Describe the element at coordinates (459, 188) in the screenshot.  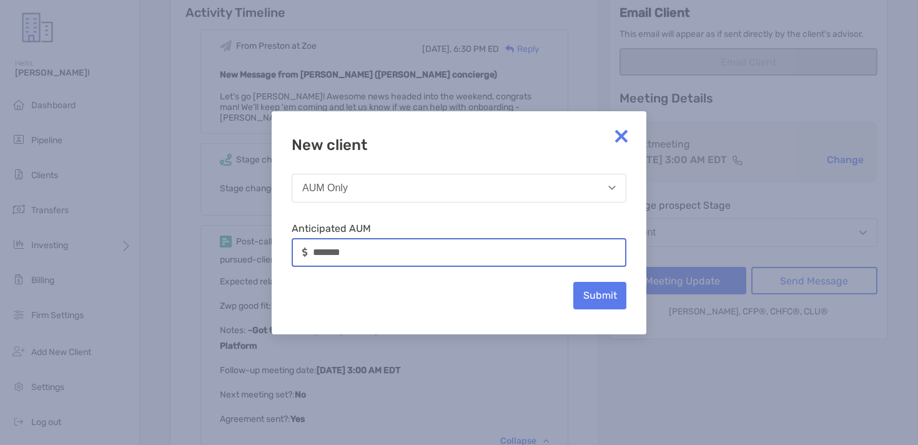
I see `button: AUM Only` at that location.